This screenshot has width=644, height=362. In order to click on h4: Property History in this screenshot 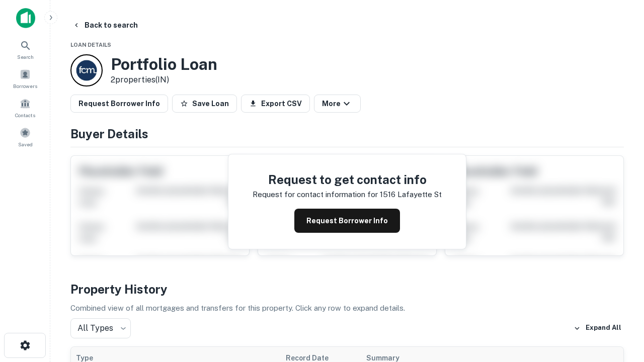, I will do `click(347, 289)`.